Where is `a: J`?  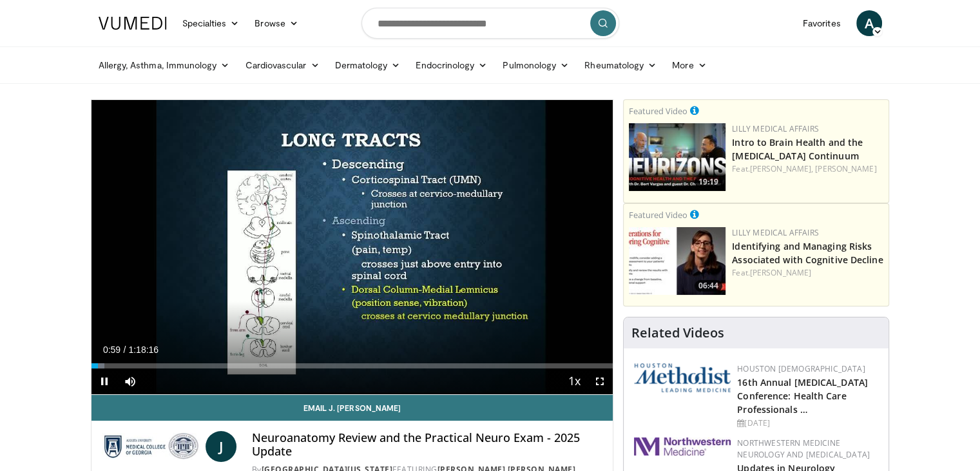 a: J is located at coordinates (221, 447).